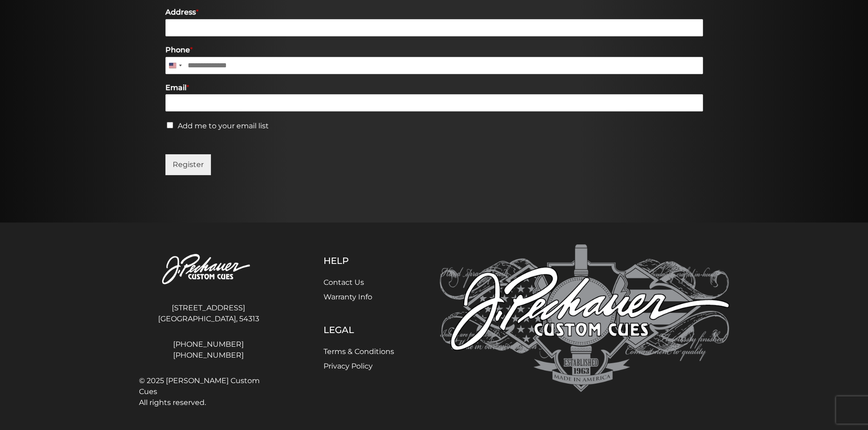 Image resolution: width=868 pixels, height=430 pixels. What do you see at coordinates (434, 12) in the screenshot?
I see `label: Address` at bounding box center [434, 12].